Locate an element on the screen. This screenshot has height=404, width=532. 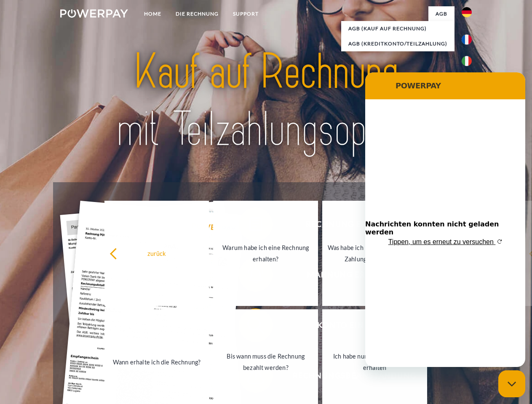
img: fr is located at coordinates (467, 40).